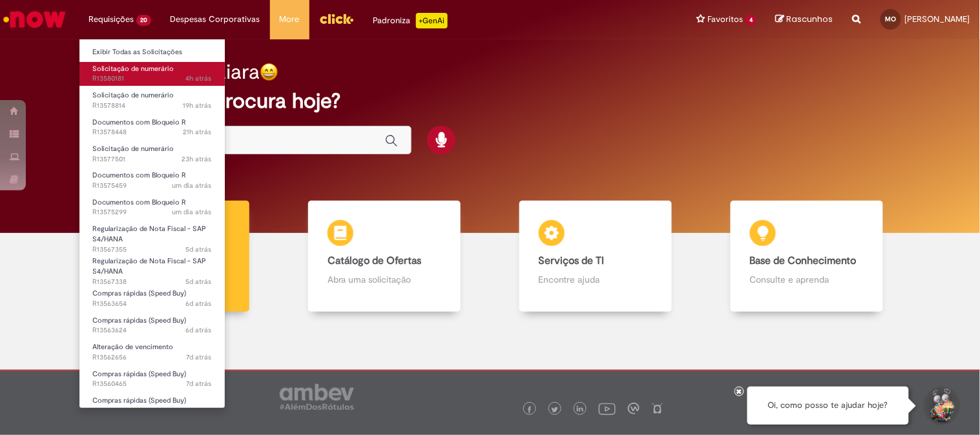  Describe the element at coordinates (580, 410) in the screenshot. I see `img: logo_footer_linkedin.png` at that location.